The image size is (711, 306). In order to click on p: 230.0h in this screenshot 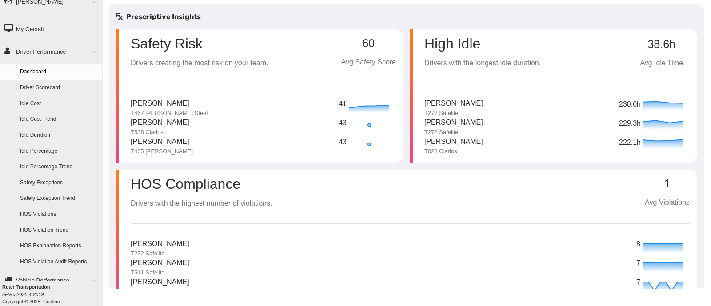, I will do `click(630, 108)`.